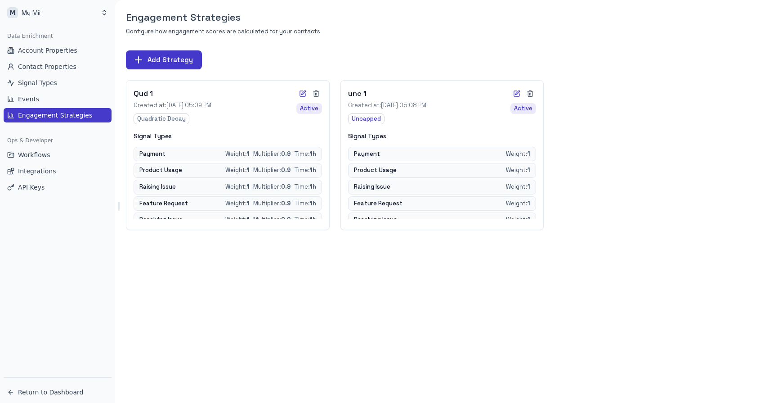 Image resolution: width=769 pixels, height=403 pixels. Describe the element at coordinates (58, 13) in the screenshot. I see `button: MMy Mii` at that location.